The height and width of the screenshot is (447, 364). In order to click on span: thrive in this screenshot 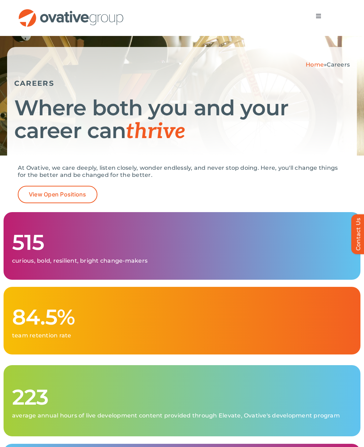, I will do `click(156, 132)`.